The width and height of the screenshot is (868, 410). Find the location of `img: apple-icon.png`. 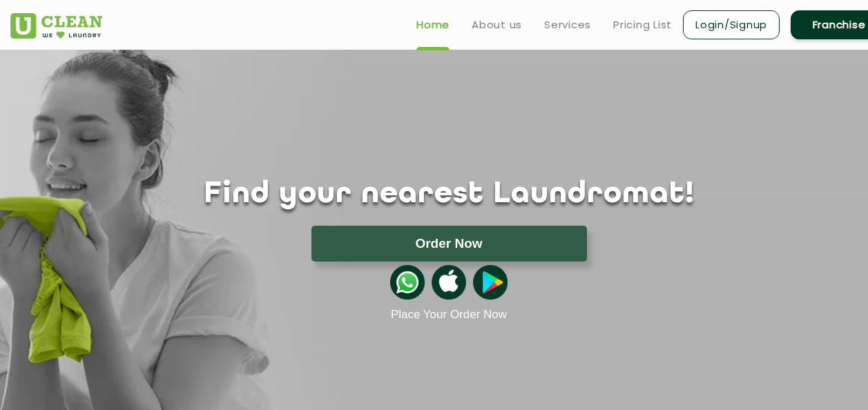

img: apple-icon.png is located at coordinates (448, 282).